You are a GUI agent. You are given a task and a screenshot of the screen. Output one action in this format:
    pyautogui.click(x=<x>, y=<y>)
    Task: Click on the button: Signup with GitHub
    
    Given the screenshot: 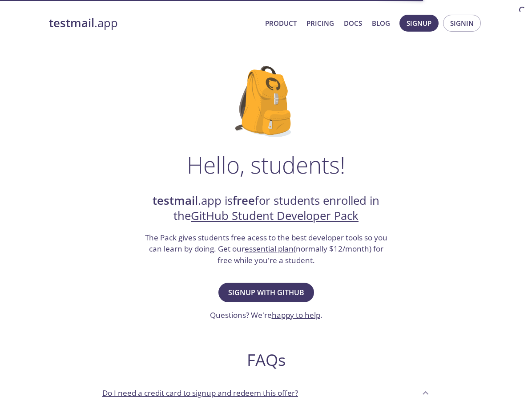 What is the action you would take?
    pyautogui.click(x=266, y=292)
    